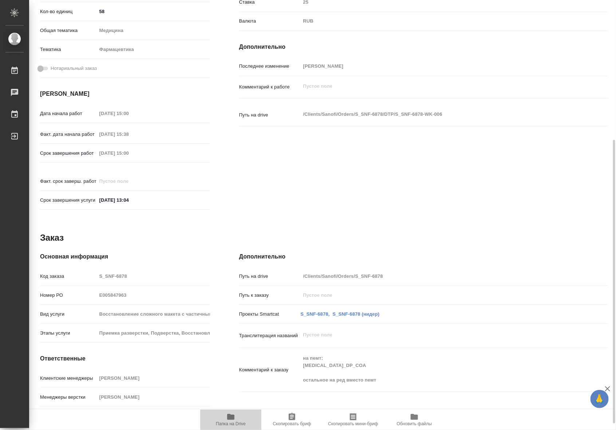 This screenshot has height=430, width=616. I want to click on p: Срок завершения работ, so click(68, 153).